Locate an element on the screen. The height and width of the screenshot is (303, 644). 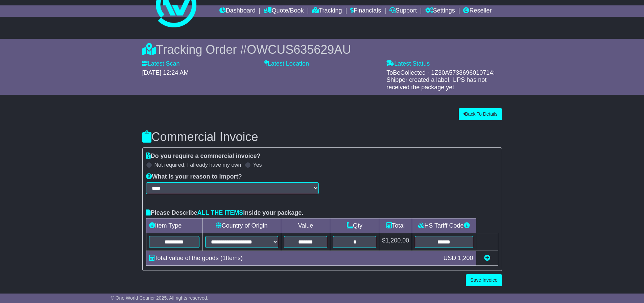
td: HS Tariff Code is located at coordinates (444, 226).